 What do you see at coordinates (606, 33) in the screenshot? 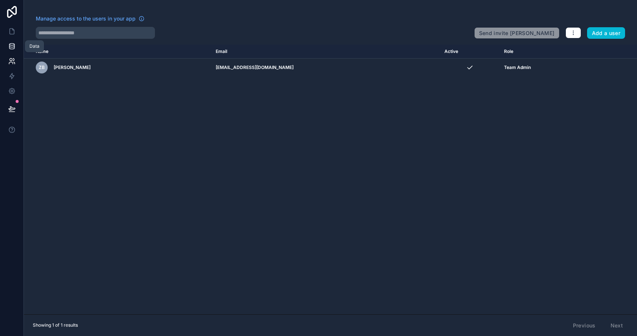
I see `a: Add a user` at bounding box center [606, 33].